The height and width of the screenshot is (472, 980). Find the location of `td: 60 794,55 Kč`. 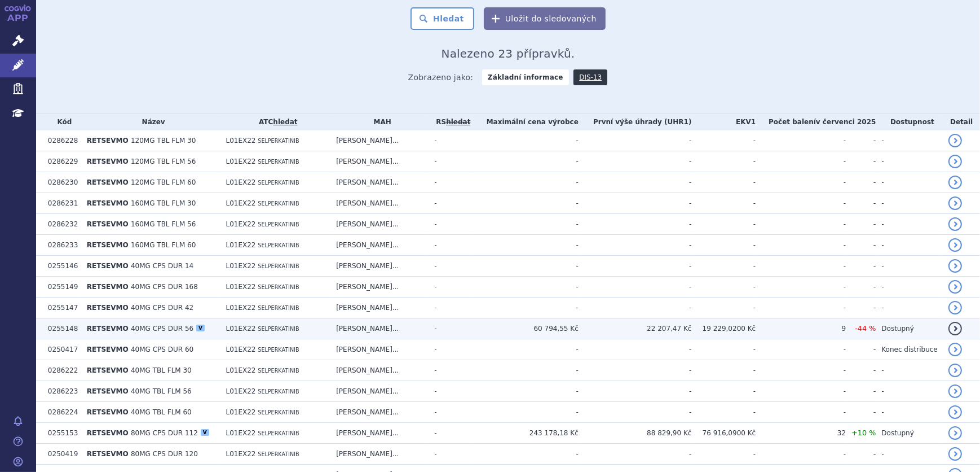

td: 60 794,55 Kč is located at coordinates (526, 329).